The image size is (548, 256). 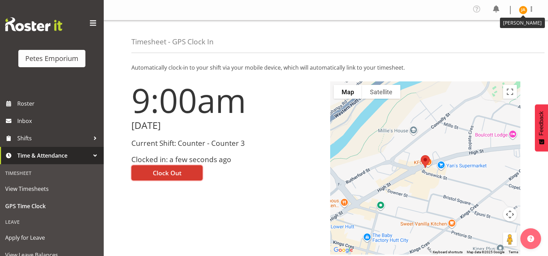 I want to click on button: Show street map, so click(x=348, y=92).